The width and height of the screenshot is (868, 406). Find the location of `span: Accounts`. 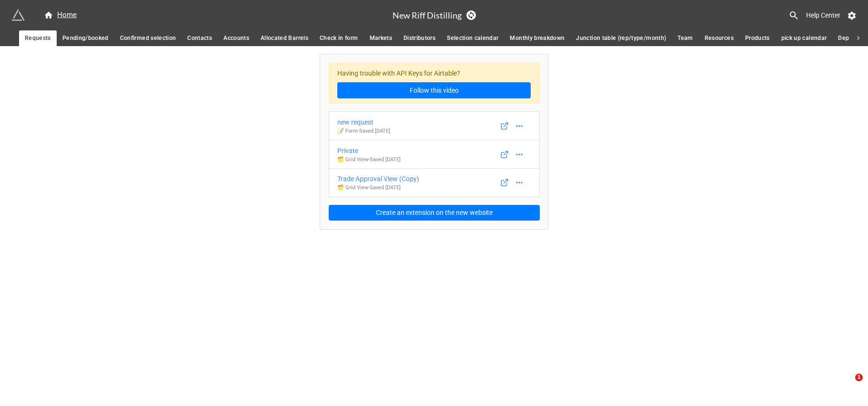

span: Accounts is located at coordinates (236, 39).